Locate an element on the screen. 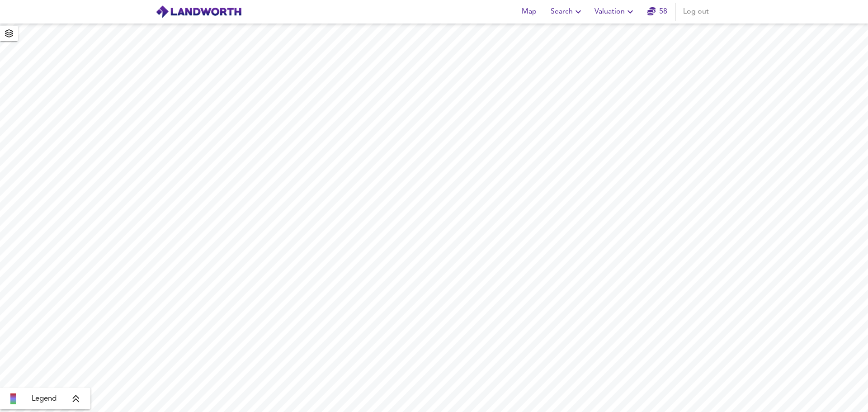 This screenshot has height=412, width=868. button: 58 is located at coordinates (658, 12).